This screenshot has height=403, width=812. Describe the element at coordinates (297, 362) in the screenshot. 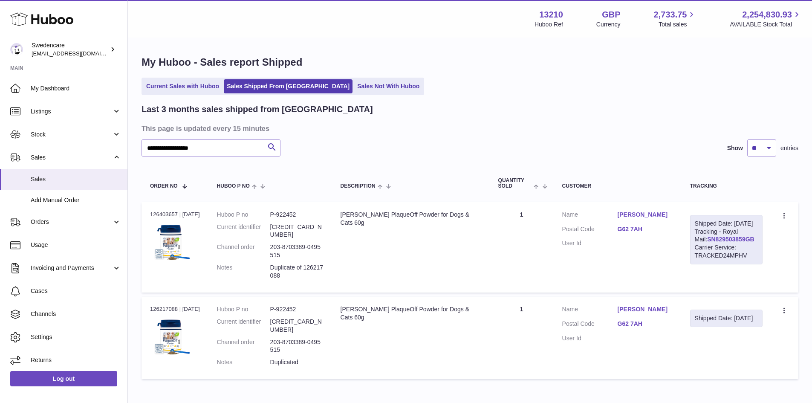

I see `p: Duplicated` at that location.